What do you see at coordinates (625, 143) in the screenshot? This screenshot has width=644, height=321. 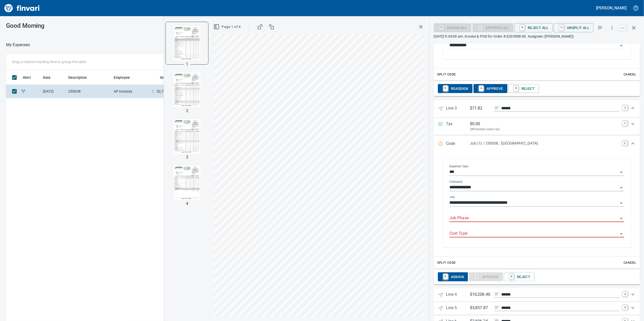 I see `a: C` at bounding box center [625, 143].